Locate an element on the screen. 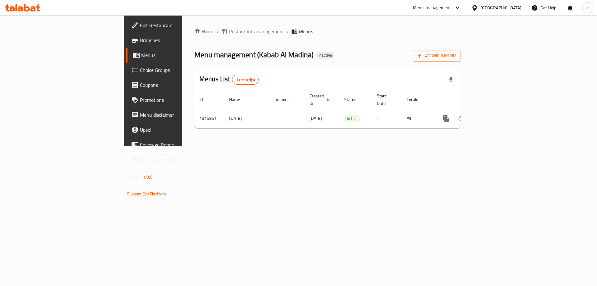 The width and height of the screenshot is (597, 286). a: Grocery Checklist is located at coordinates (175, 160).